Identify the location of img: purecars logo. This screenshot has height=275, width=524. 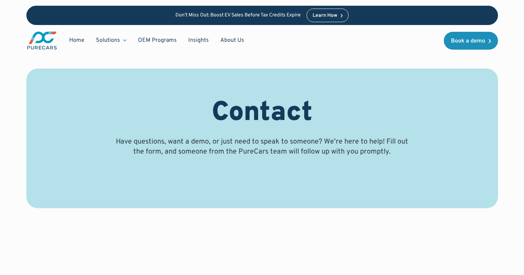
(42, 40).